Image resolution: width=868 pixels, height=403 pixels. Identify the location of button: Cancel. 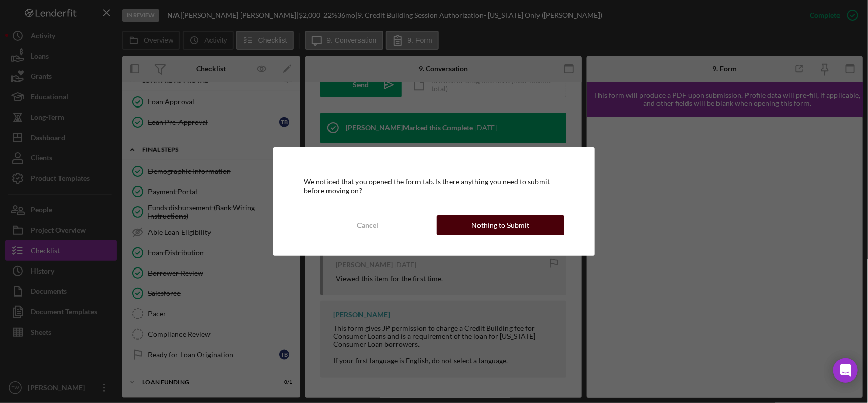
(367, 225).